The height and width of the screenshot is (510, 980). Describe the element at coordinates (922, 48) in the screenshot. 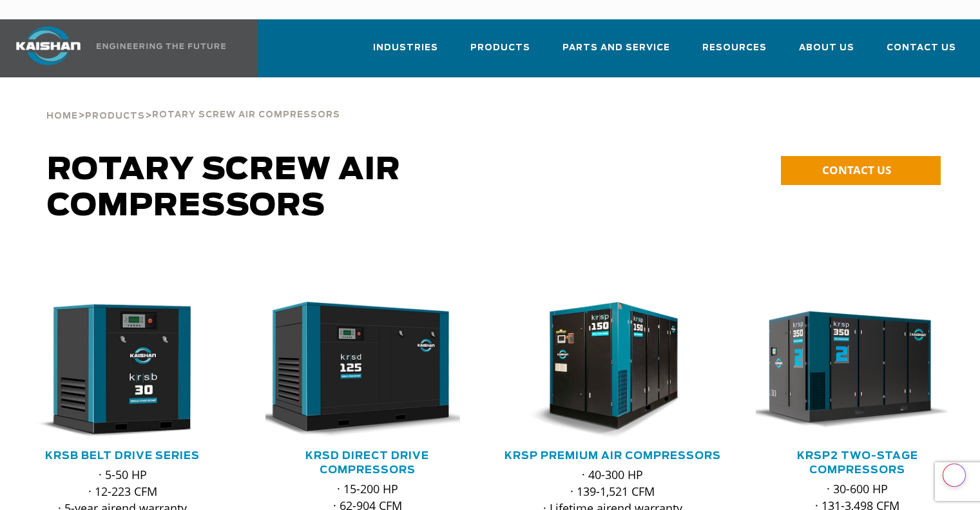

I see `span: Contact Us` at that location.